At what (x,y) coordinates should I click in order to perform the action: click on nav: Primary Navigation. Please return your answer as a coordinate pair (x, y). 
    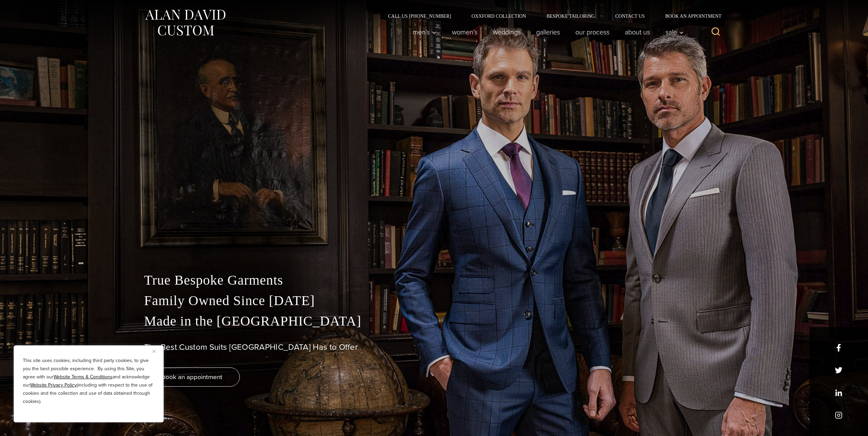
    Looking at the image, I should click on (546, 32).